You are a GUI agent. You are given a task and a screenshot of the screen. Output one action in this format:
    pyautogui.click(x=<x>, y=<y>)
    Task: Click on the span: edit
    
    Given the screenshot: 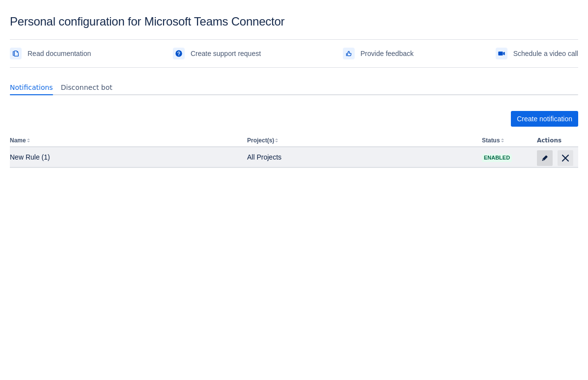 What is the action you would take?
    pyautogui.click(x=545, y=158)
    